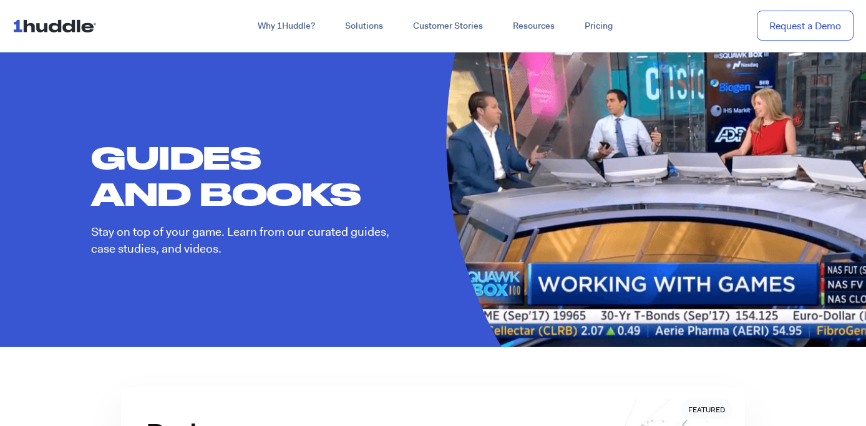 This screenshot has width=866, height=426. What do you see at coordinates (242, 175) in the screenshot?
I see `h1: GUIDES AND BOOKS` at bounding box center [242, 175].